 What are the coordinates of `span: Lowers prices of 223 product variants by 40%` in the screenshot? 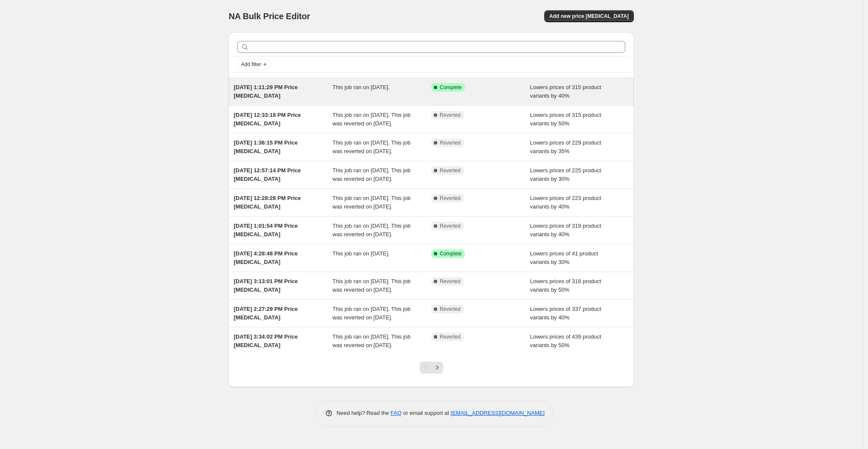 It's located at (565, 202).